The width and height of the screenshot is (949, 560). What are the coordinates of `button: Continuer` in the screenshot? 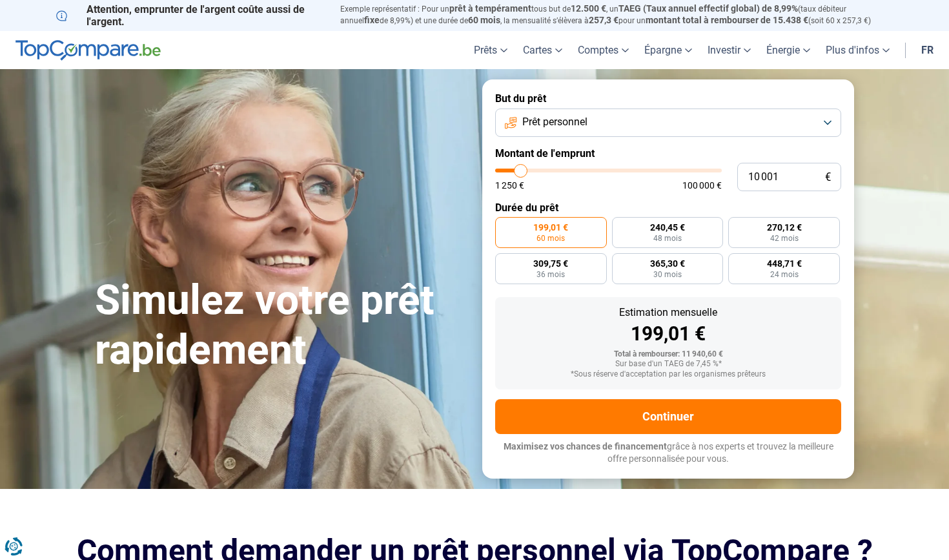 It's located at (669, 416).